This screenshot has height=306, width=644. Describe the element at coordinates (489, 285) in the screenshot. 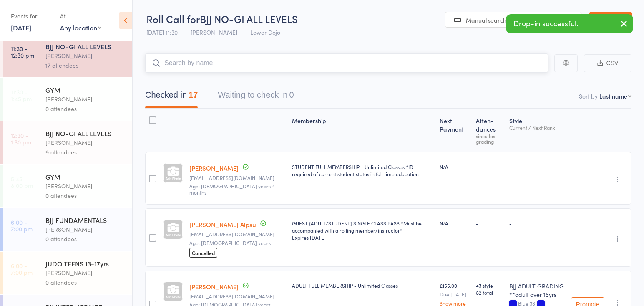

I see `span: 43 style` at that location.